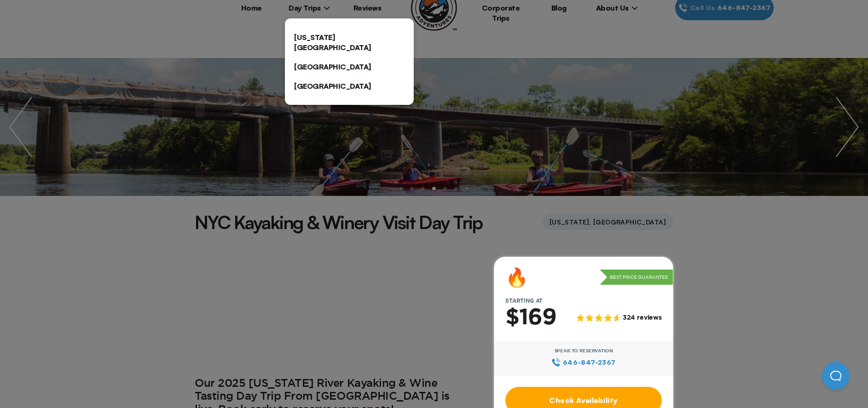 Image resolution: width=868 pixels, height=408 pixels. I want to click on span: Speak to Reservation, so click(584, 351).